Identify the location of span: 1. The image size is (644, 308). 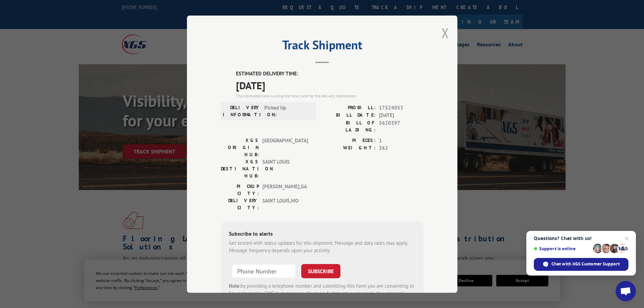
(401, 140).